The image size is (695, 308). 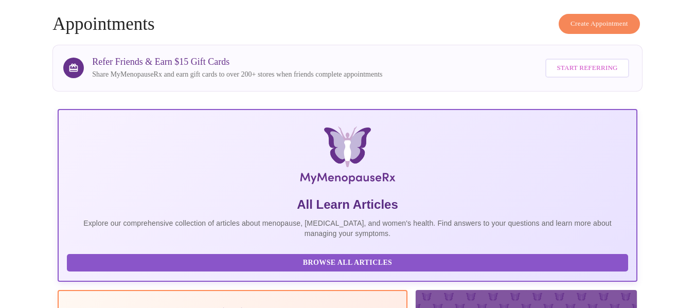 What do you see at coordinates (347, 205) in the screenshot?
I see `h5: All Learn Articles` at bounding box center [347, 205].